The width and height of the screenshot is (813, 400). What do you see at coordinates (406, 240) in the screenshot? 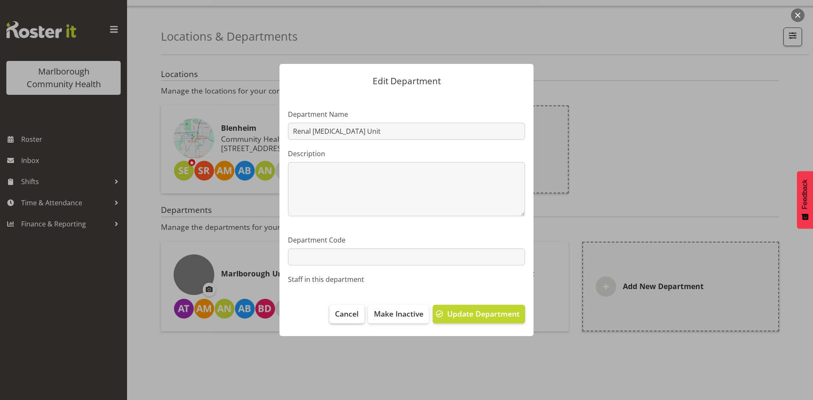
I see `label: Department Code` at bounding box center [406, 240].